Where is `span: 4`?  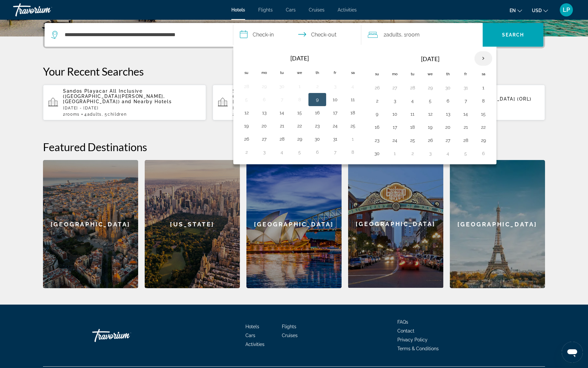 span: 4 is located at coordinates (93, 114).